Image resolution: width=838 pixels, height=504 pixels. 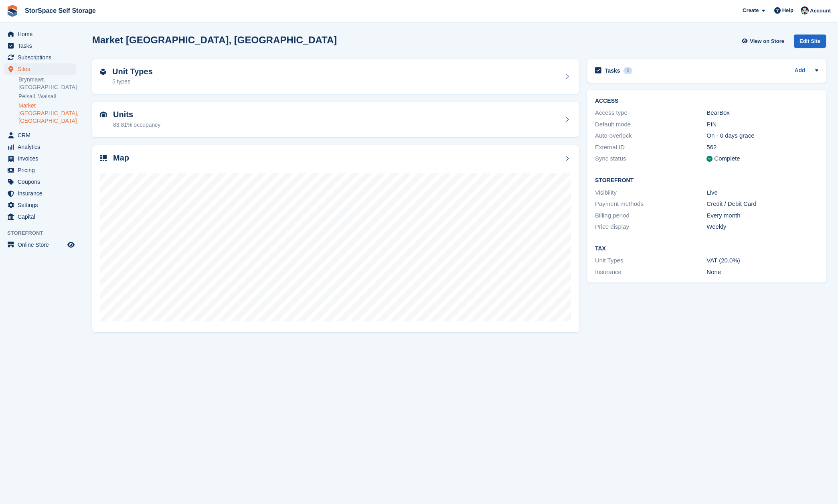 I want to click on div: None, so click(x=763, y=272).